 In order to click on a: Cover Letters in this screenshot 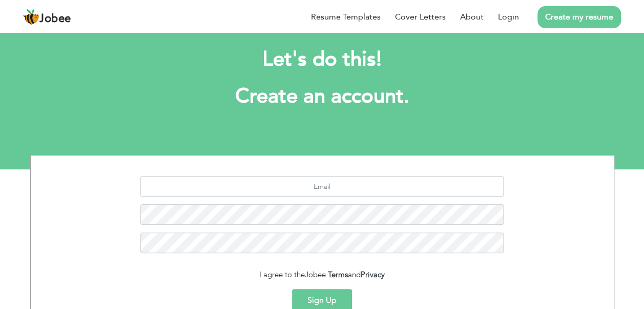, I will do `click(420, 17)`.